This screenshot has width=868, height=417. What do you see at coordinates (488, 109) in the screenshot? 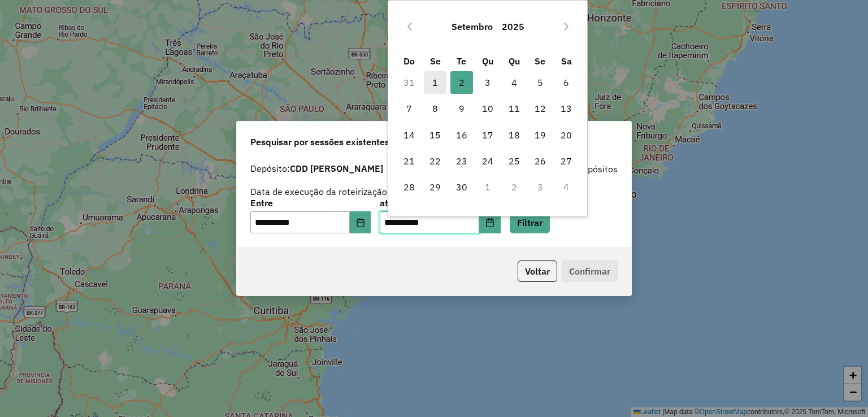
I see `span: 10` at bounding box center [488, 109].